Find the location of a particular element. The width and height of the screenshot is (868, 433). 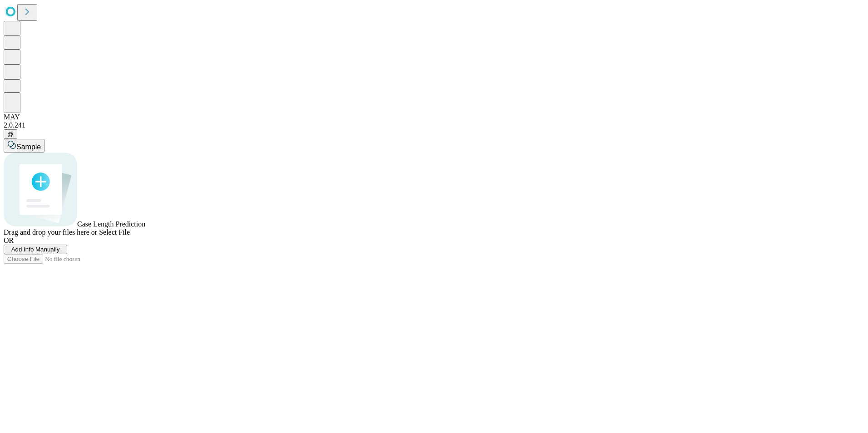

span: Drag and drop your files here or is located at coordinates (51, 232).